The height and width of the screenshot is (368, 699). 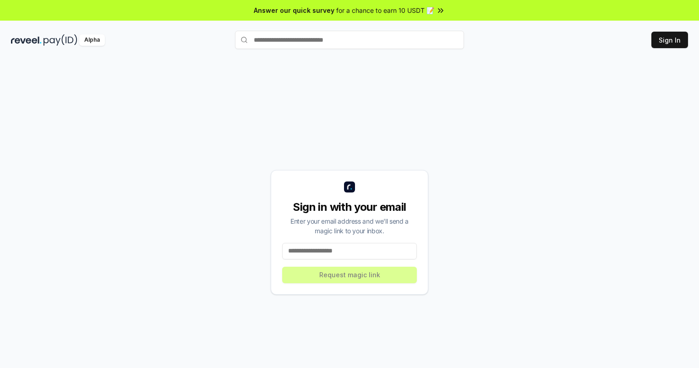 What do you see at coordinates (349, 226) in the screenshot?
I see `div: Enter your email address and we’ll send a magic link to your inbox.` at bounding box center [349, 226].